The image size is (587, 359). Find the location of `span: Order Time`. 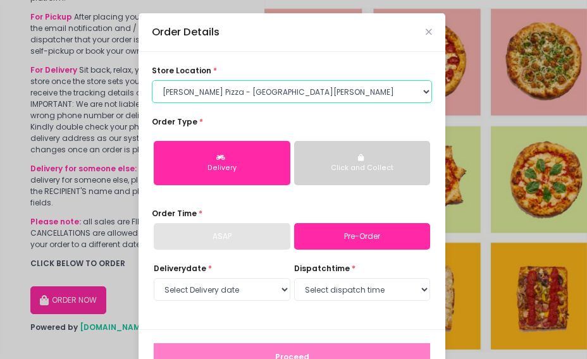

span: Order Time is located at coordinates (174, 213).